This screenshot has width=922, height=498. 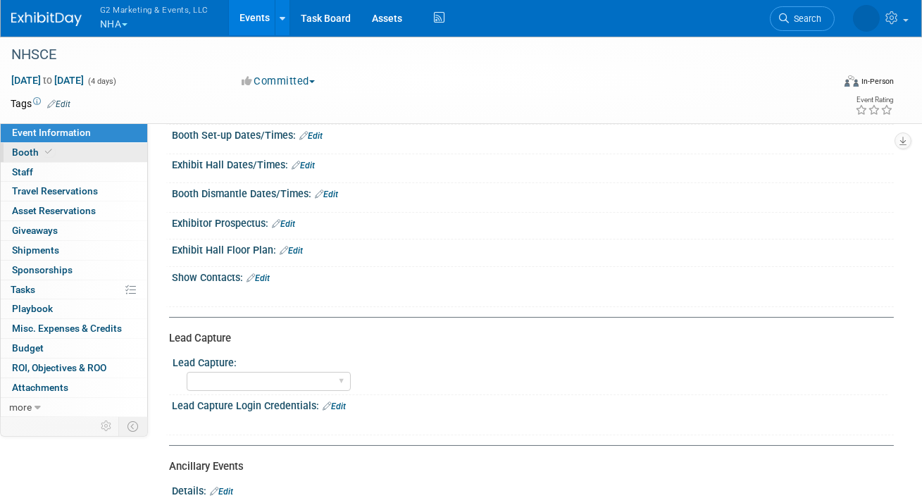 I want to click on a: Budget, so click(x=74, y=348).